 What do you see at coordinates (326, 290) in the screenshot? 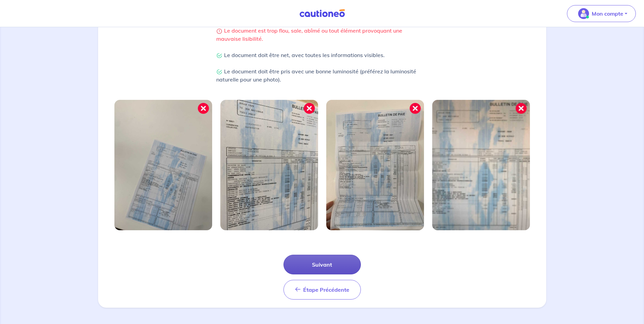
I see `span: Étape Précédente` at bounding box center [326, 290].